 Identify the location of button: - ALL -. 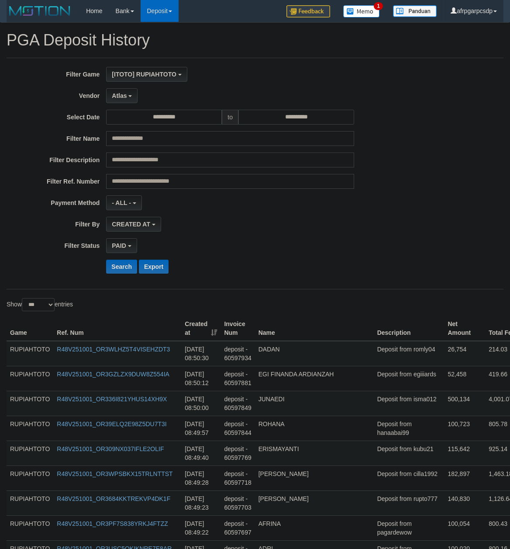
(124, 203).